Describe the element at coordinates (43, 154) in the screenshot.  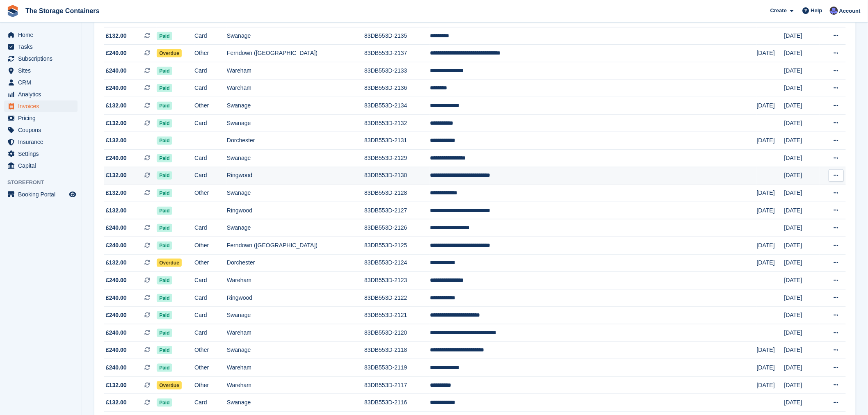
I see `span: Settings` at that location.